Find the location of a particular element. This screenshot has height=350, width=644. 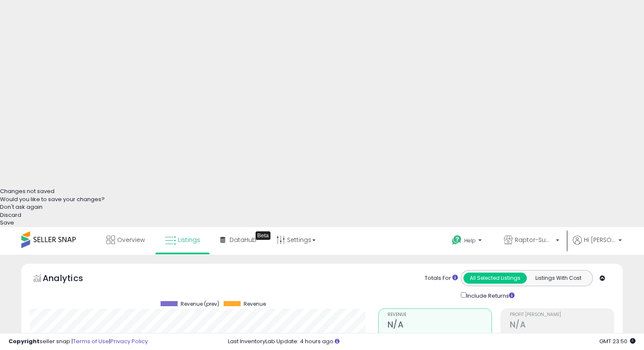

a: Privacy Policy is located at coordinates (129, 341).